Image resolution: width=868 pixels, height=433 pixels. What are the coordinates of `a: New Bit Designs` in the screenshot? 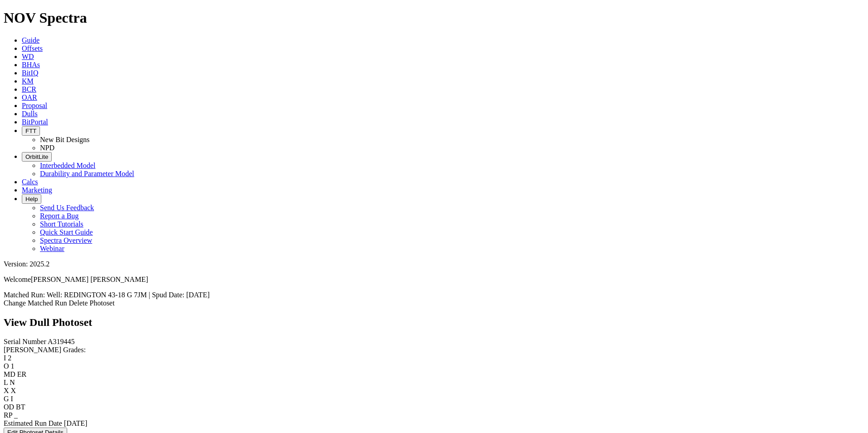 It's located at (65, 140).